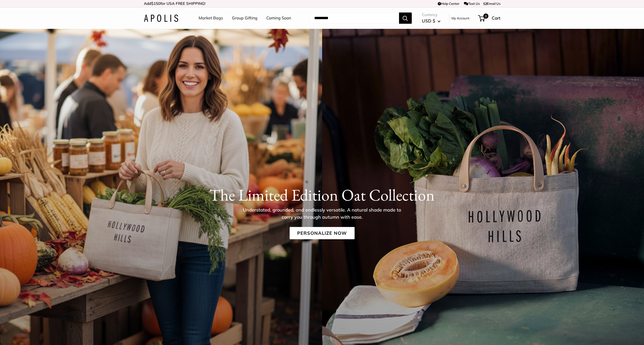 Image resolution: width=644 pixels, height=345 pixels. What do you see at coordinates (490, 18) in the screenshot?
I see `a: 0 Cart` at bounding box center [490, 18].